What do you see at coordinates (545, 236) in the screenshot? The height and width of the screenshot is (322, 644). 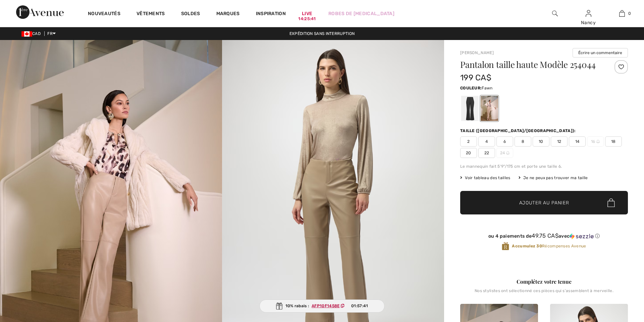 I see `div: ou 4 paiements de avec` at bounding box center [545, 236].